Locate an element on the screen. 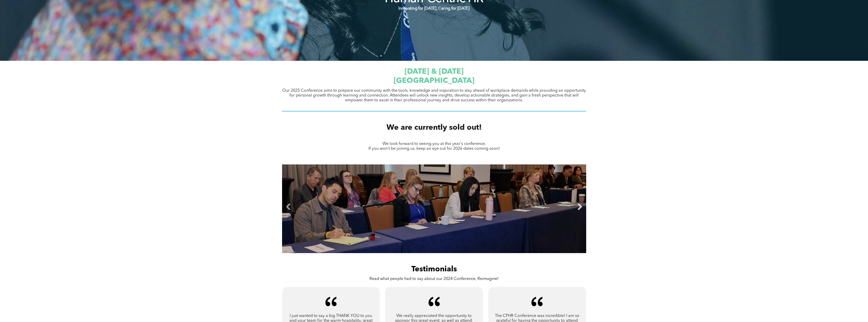 This screenshot has width=868, height=322. span: Testimonials is located at coordinates (434, 269).